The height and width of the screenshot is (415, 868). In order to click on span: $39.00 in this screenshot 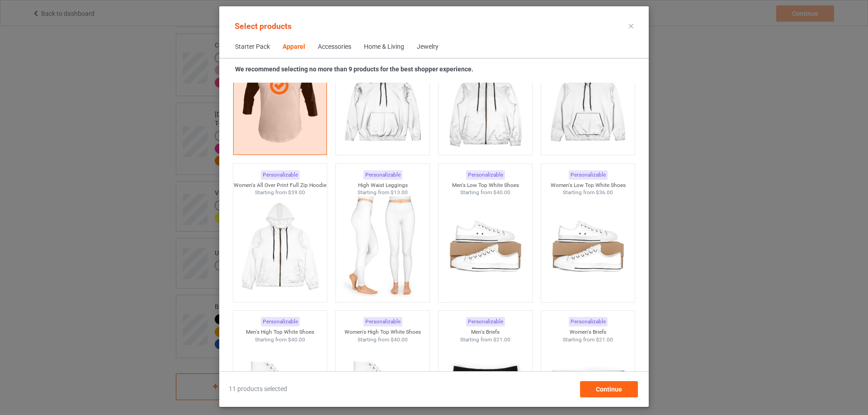, I will do `click(297, 192)`.